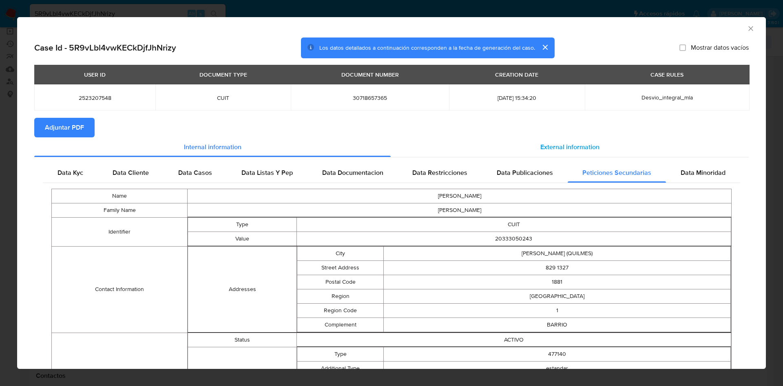 The height and width of the screenshot is (386, 783). What do you see at coordinates (340, 267) in the screenshot?
I see `td: Street Address` at bounding box center [340, 267].